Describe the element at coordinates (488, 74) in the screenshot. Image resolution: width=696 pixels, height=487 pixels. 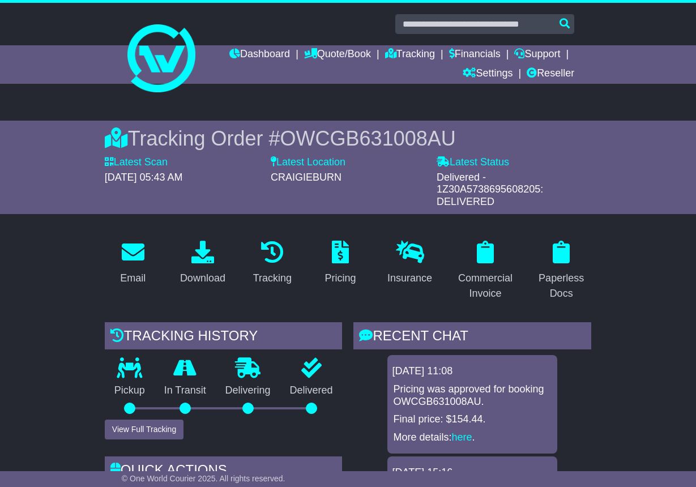
I see `a: Settings` at that location.